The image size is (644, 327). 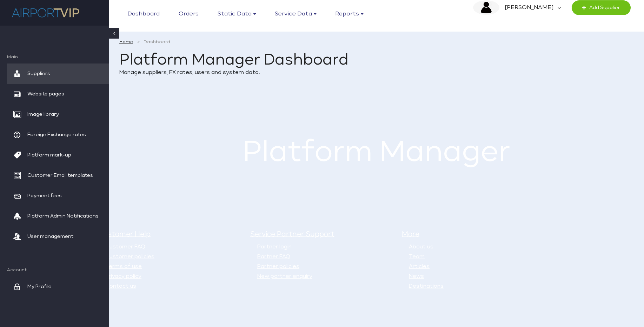 I want to click on a: Partner FAQ, so click(x=274, y=257).